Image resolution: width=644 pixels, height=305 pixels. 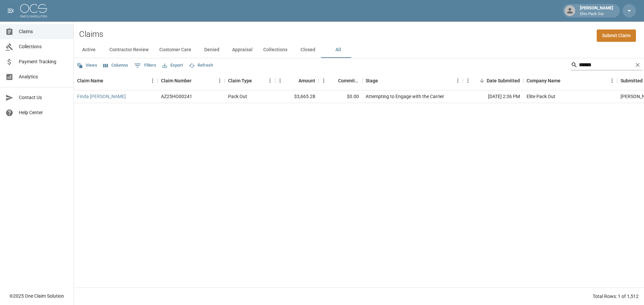 What do you see at coordinates (145, 66) in the screenshot?
I see `button: Show filters` at bounding box center [145, 66].